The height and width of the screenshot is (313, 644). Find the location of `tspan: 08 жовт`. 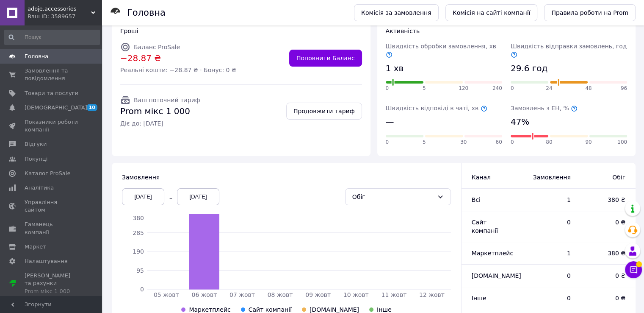

tspan: 08 жовт is located at coordinates (280, 295).